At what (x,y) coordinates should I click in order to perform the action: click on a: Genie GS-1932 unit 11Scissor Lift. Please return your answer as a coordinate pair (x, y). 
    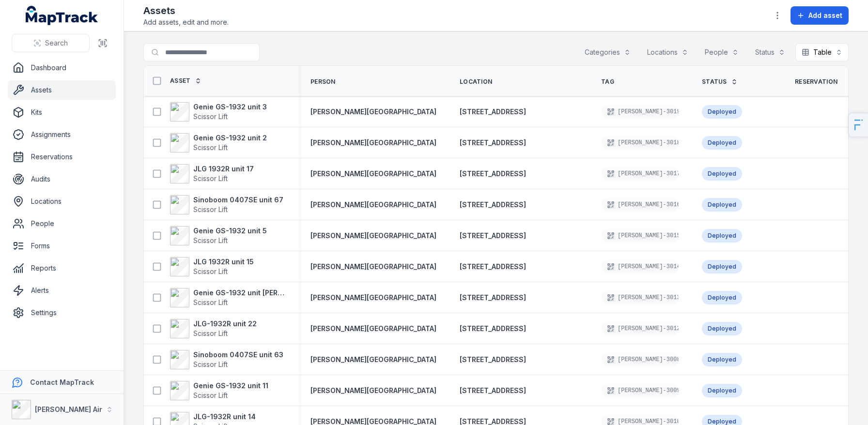
    Looking at the image, I should click on (219, 391).